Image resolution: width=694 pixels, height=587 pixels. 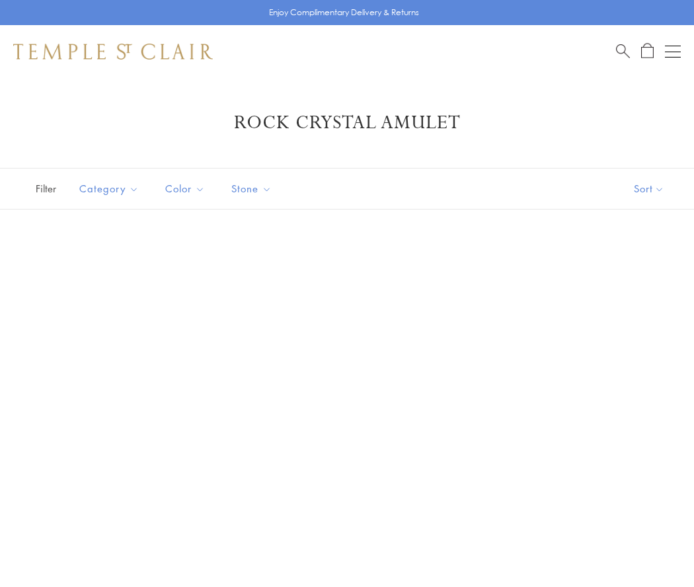 What do you see at coordinates (113, 52) in the screenshot?
I see `img: Temple St. Clair` at bounding box center [113, 52].